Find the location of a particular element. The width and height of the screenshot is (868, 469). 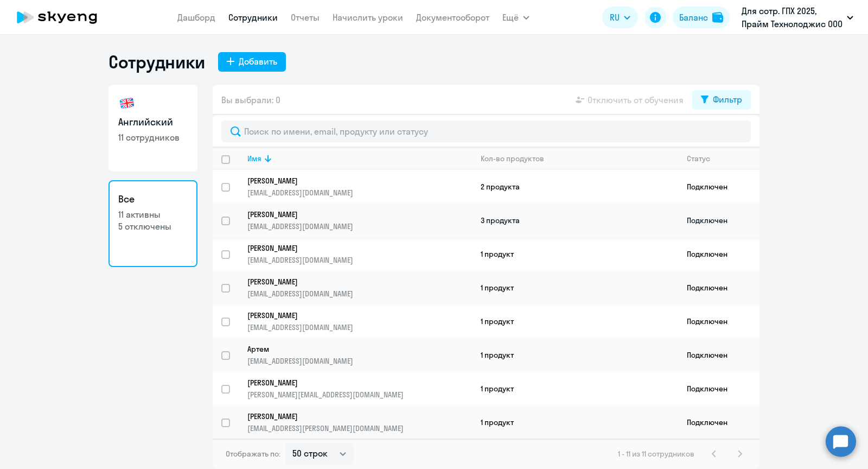

span: RU is located at coordinates (614, 17).